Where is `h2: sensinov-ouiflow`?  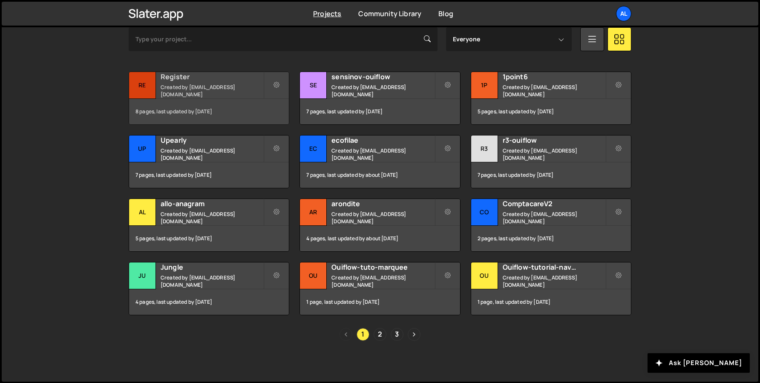
h2: sensinov-ouiflow is located at coordinates (383, 77).